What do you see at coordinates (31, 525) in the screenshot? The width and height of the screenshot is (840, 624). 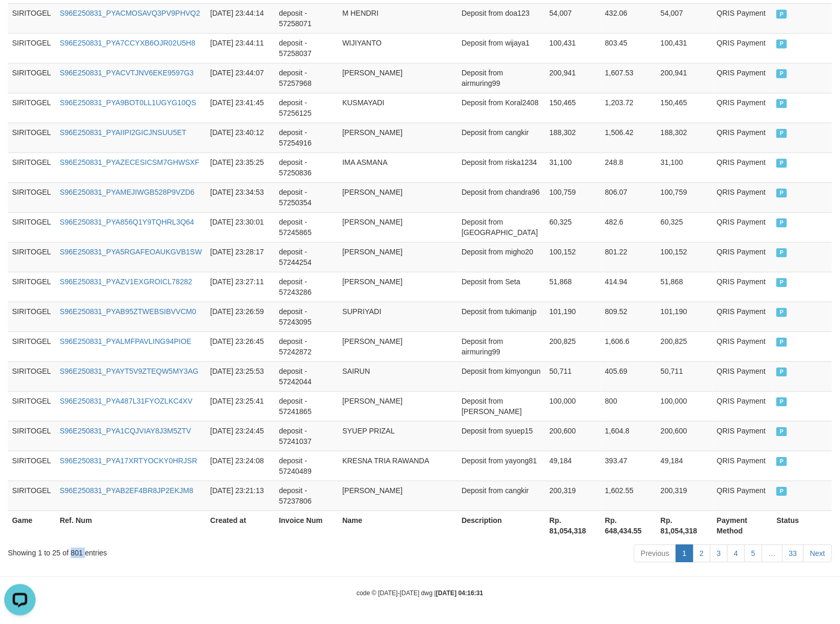 I see `th: Game` at bounding box center [31, 525].